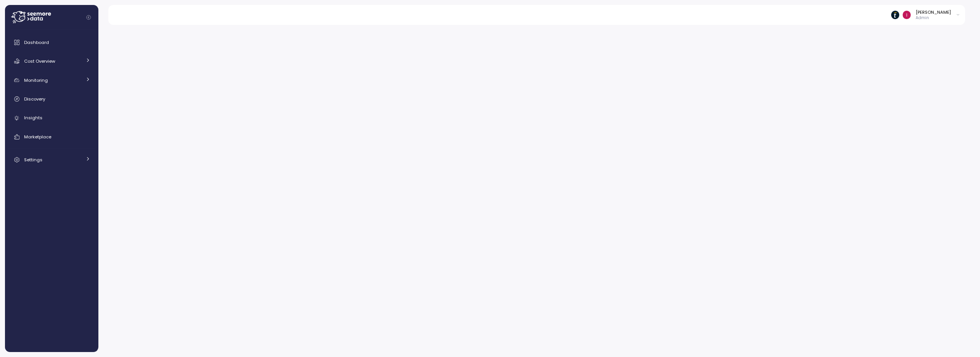 Image resolution: width=980 pixels, height=357 pixels. I want to click on img: 6714de1ca73de131760c52a6.PNG, so click(895, 14).